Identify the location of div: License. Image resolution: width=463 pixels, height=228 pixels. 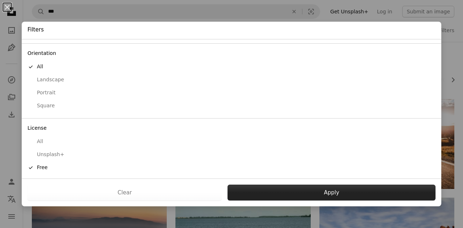
(231, 128).